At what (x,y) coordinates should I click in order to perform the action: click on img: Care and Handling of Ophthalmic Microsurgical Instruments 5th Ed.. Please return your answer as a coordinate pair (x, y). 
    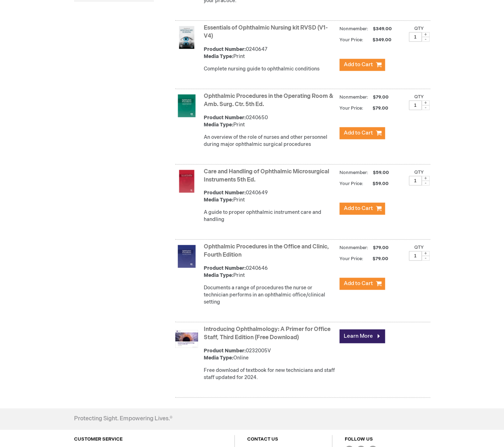
    Looking at the image, I should click on (187, 181).